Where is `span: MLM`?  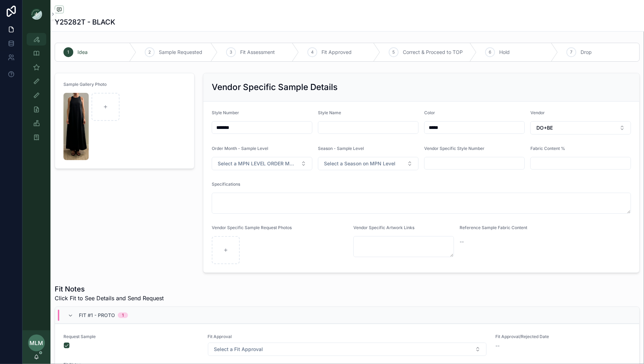
span: MLM is located at coordinates (36, 343).